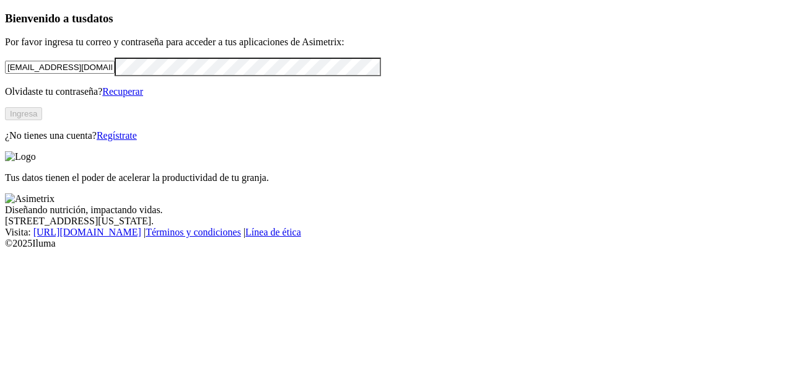 This screenshot has width=793, height=391. Describe the element at coordinates (397, 178) in the screenshot. I see `p: Tus datos tienen el poder de acelerar la productividad de tu granja.` at that location.